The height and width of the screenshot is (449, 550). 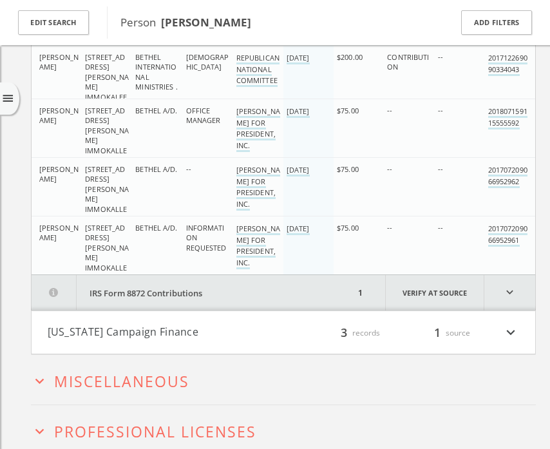 I want to click on button: expand_moreProfessional Licenses, so click(x=283, y=430).